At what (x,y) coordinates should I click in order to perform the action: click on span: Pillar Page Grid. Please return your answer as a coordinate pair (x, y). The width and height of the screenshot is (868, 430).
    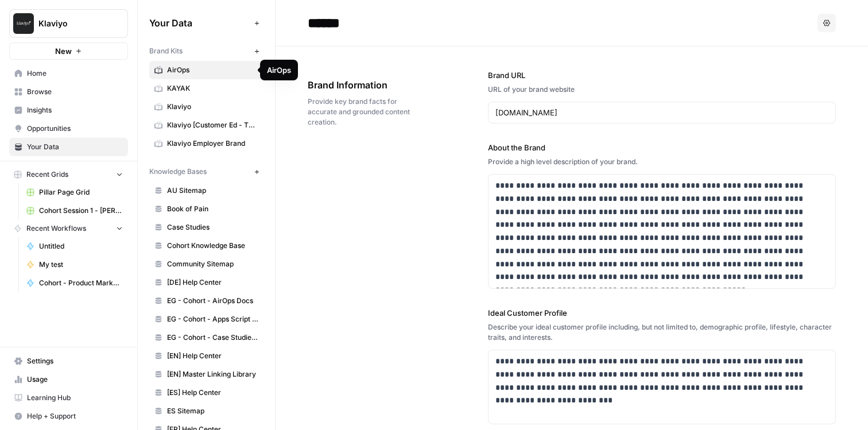
    Looking at the image, I should click on (81, 192).